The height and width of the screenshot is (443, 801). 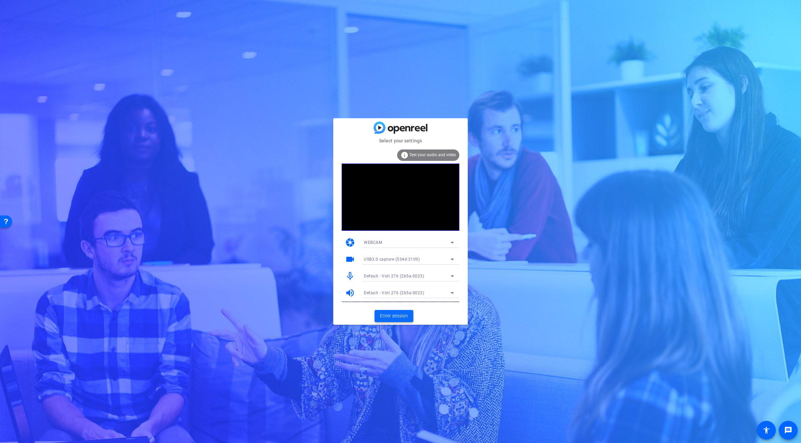 I want to click on mat-card-subtitle: Select your settings, so click(x=400, y=141).